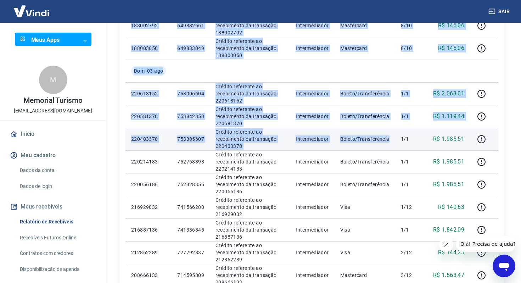  What do you see at coordinates (148, 275) in the screenshot?
I see `p: 208666133` at bounding box center [148, 275].